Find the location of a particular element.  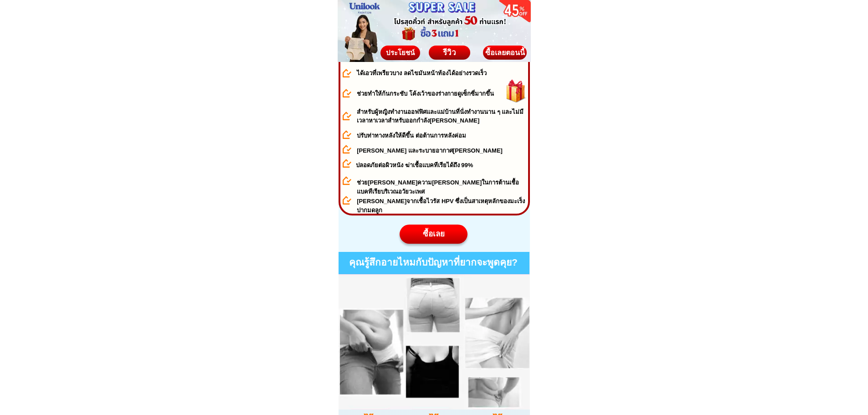

h4: ปรับท่าทางหลังให้ดีขึ้น ต่อต้านการหลังค่อม is located at coordinates (442, 136).